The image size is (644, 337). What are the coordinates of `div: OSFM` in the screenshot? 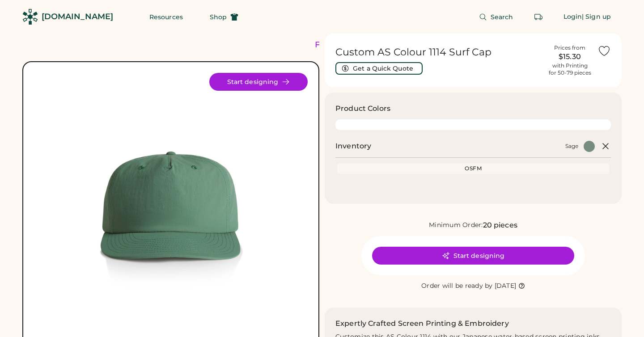 It's located at (473, 168).